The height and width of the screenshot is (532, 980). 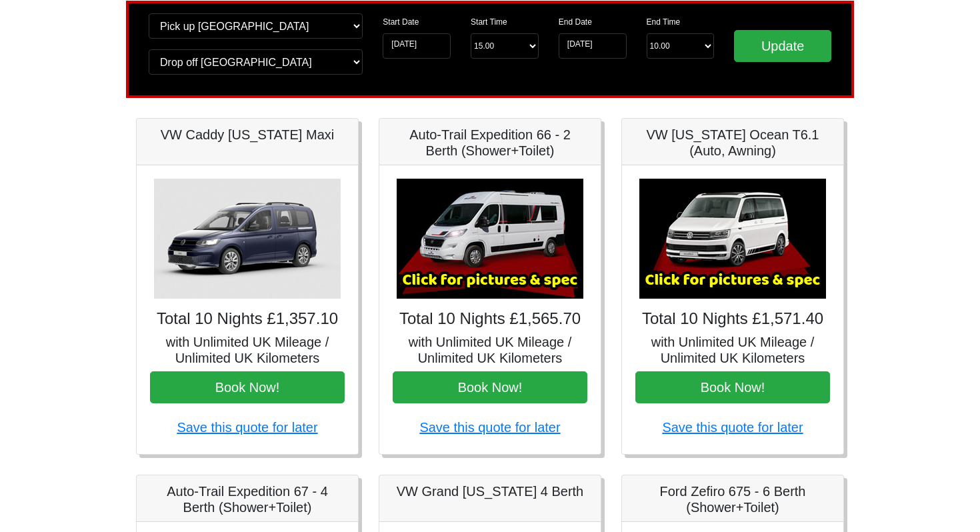 I want to click on img: VW California Ocean T6.1 (Auto, Awning), so click(x=732, y=238).